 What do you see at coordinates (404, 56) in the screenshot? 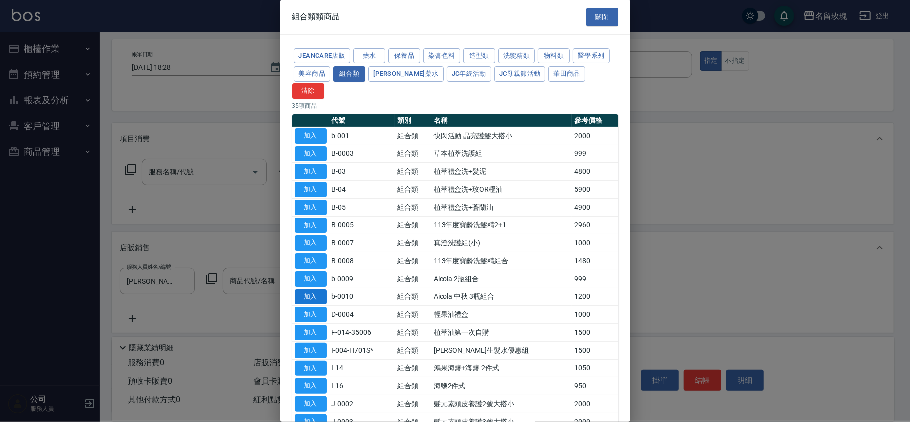
I see `button: 保養品` at bounding box center [404, 56].